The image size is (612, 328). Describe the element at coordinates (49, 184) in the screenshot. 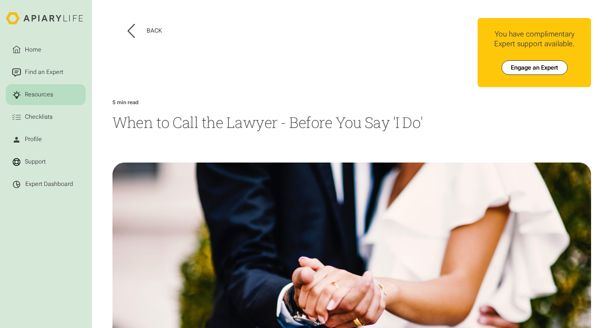

I see `div: Expert Dashboard` at that location.